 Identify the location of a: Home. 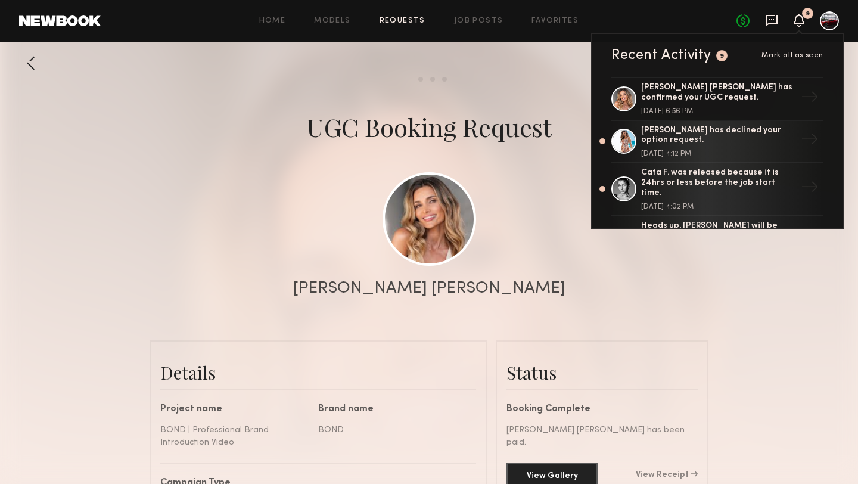
(272, 21).